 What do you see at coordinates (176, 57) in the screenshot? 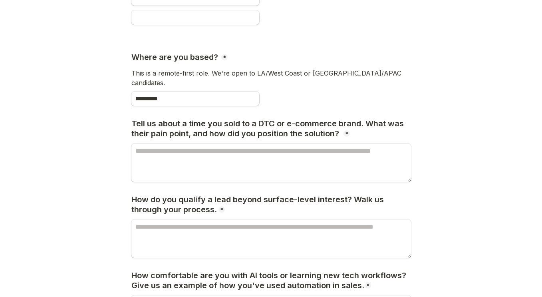
I see `h3: Where are you based?` at bounding box center [176, 57].